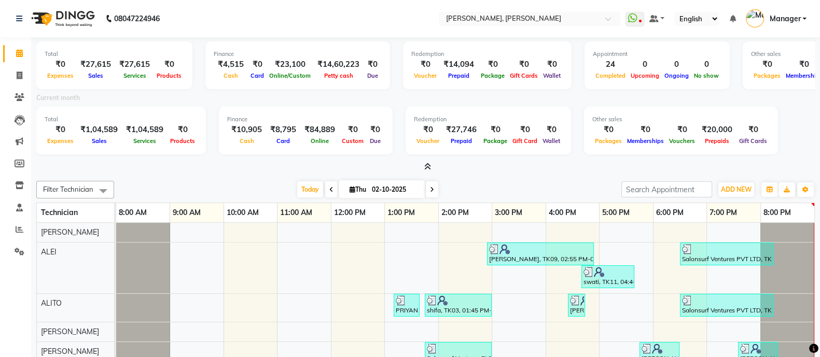  What do you see at coordinates (458, 76) in the screenshot?
I see `span: Prepaid` at bounding box center [458, 76].